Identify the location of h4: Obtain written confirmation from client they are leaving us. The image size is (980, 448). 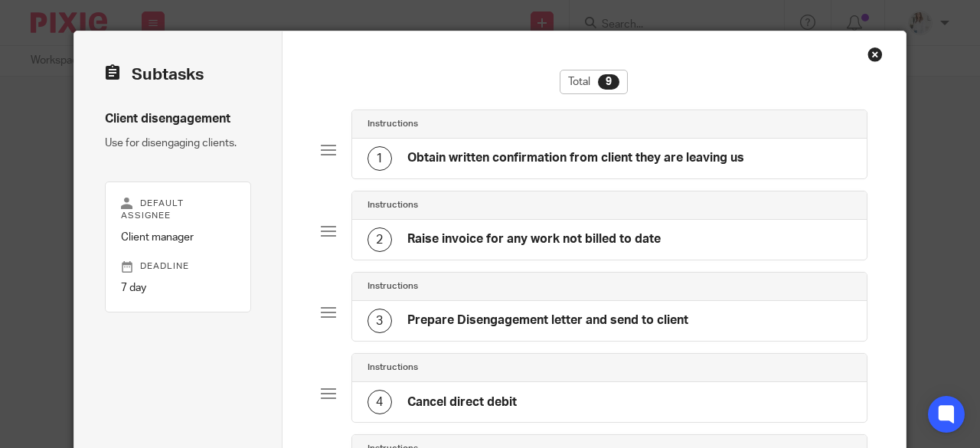
(576, 158).